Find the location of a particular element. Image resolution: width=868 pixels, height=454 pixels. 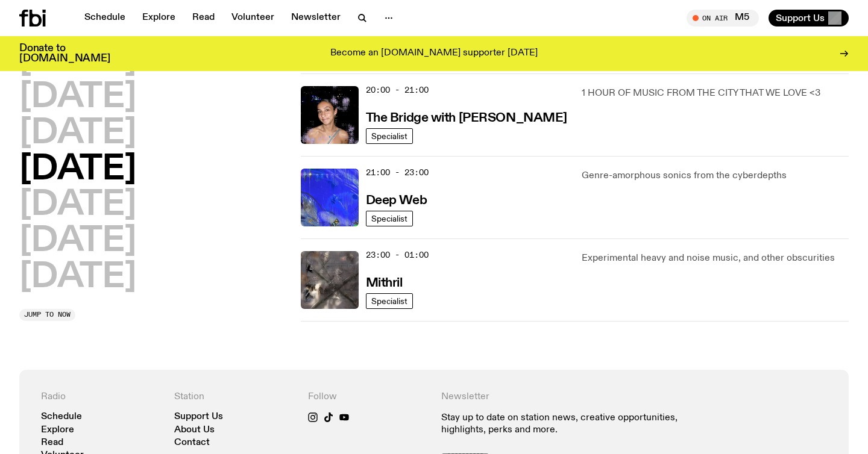

h4: Radio is located at coordinates (100, 397).